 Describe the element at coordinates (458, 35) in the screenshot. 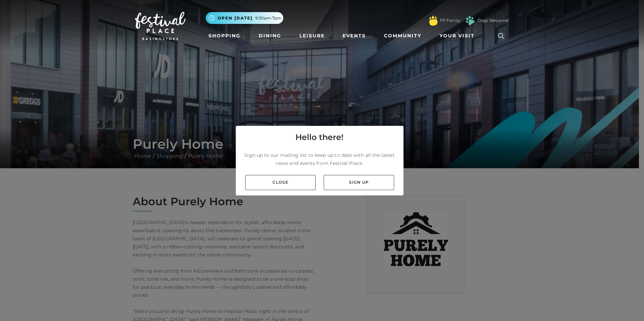

I see `a: Your Visit` at that location.